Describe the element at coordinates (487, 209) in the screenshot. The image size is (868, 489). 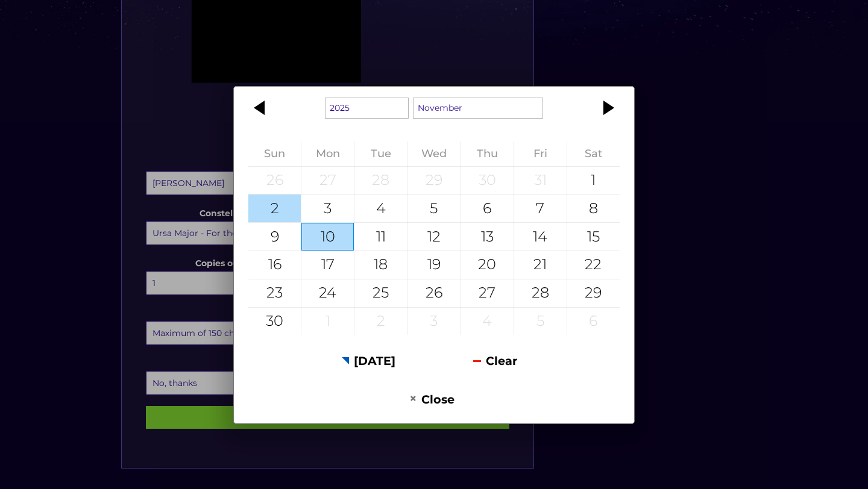
I see `div: 6 November 2025` at that location.